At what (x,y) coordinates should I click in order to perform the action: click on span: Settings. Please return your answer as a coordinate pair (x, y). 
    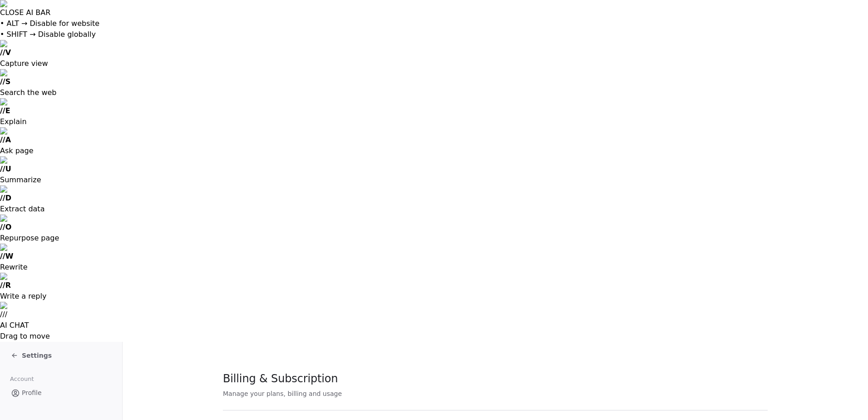
    Looking at the image, I should click on (37, 355).